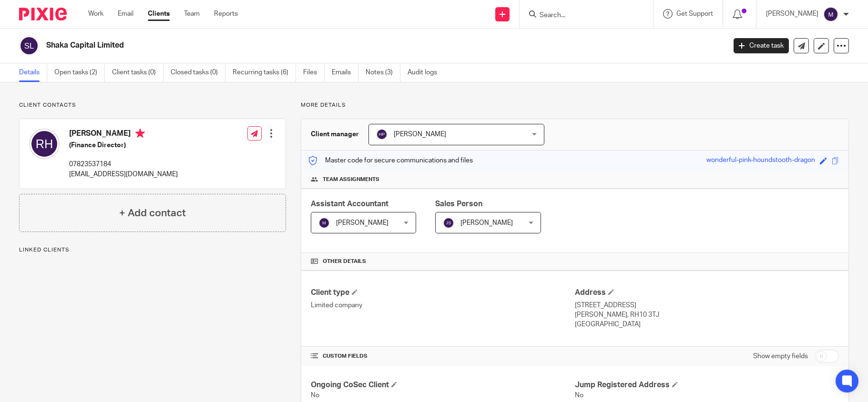 The width and height of the screenshot is (868, 402). I want to click on p: Limited company, so click(442, 305).